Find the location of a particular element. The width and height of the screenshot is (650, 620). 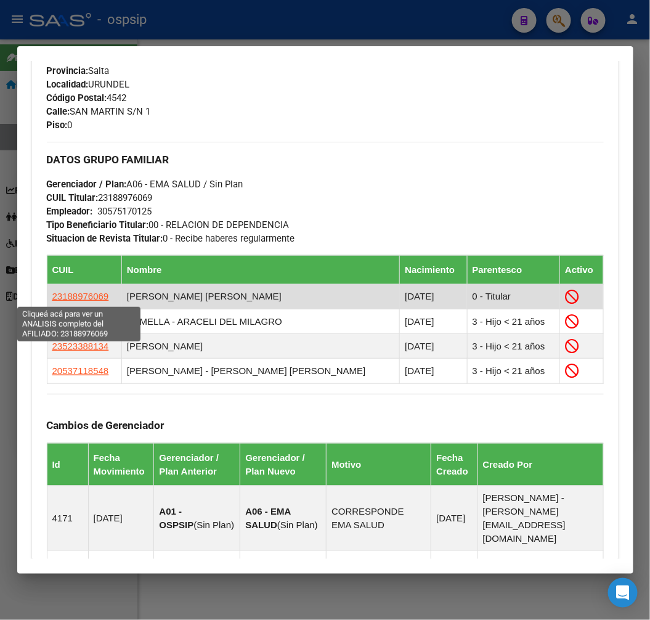

strong: Calle: is located at coordinates (59, 112).